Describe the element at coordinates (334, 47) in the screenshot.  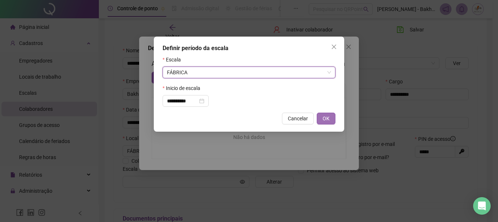
I see `span: close` at that location.